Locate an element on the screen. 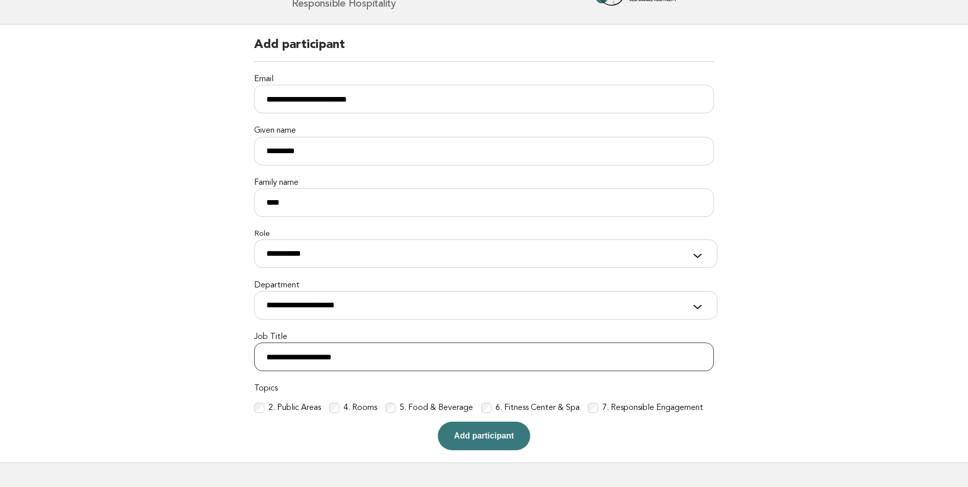 The height and width of the screenshot is (487, 968). label: Email is located at coordinates (484, 79).